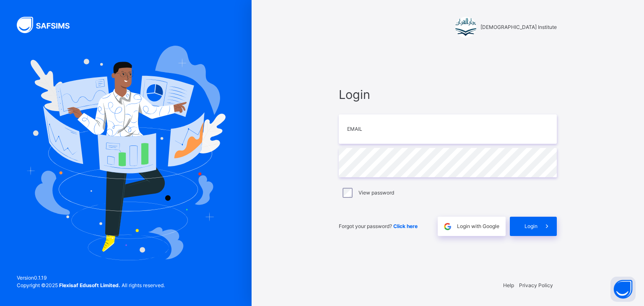  What do you see at coordinates (126, 153) in the screenshot?
I see `img: Hero Image` at bounding box center [126, 153].